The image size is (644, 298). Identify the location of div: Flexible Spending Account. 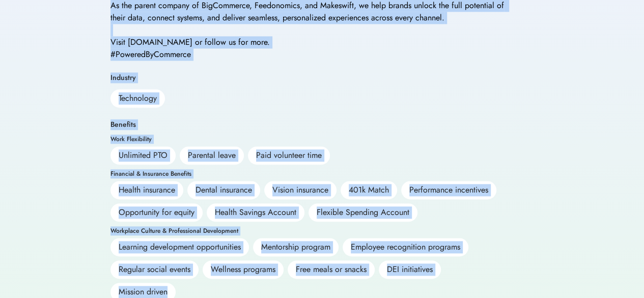
(363, 212).